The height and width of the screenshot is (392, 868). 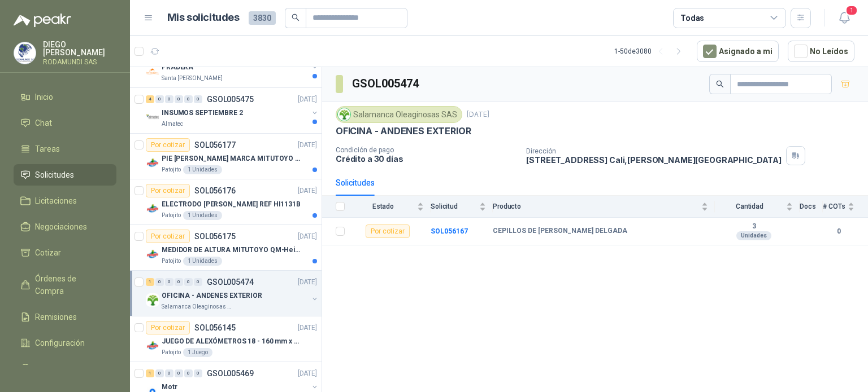 I want to click on a: Remisiones, so click(x=65, y=317).